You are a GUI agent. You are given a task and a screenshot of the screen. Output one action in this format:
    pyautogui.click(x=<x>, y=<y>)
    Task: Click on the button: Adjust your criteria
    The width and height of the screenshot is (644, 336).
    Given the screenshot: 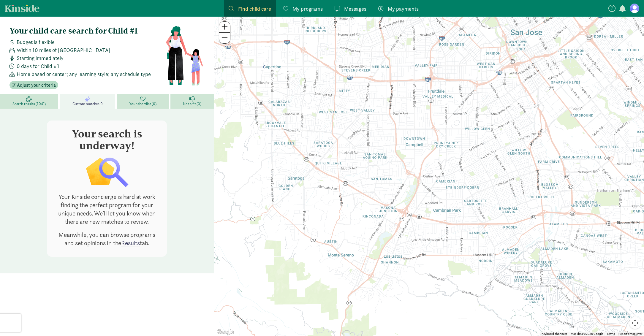 What is the action you would take?
    pyautogui.click(x=34, y=85)
    